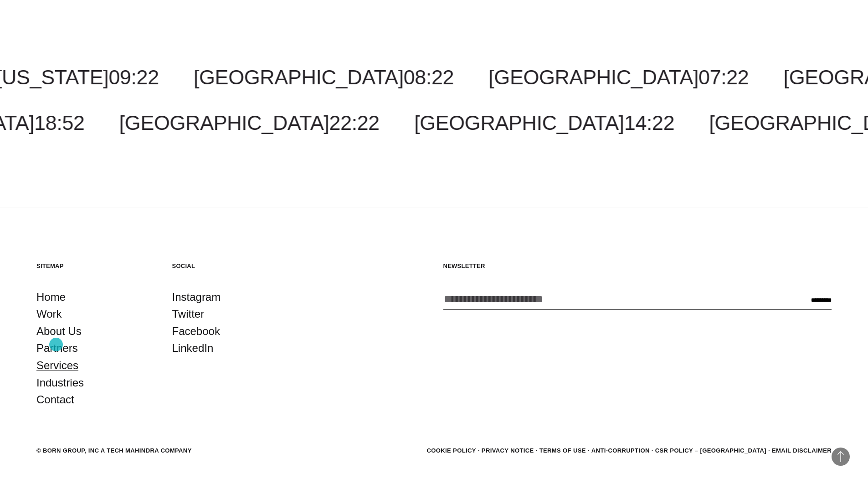  What do you see at coordinates (51, 297) in the screenshot?
I see `a: Home` at bounding box center [51, 297].